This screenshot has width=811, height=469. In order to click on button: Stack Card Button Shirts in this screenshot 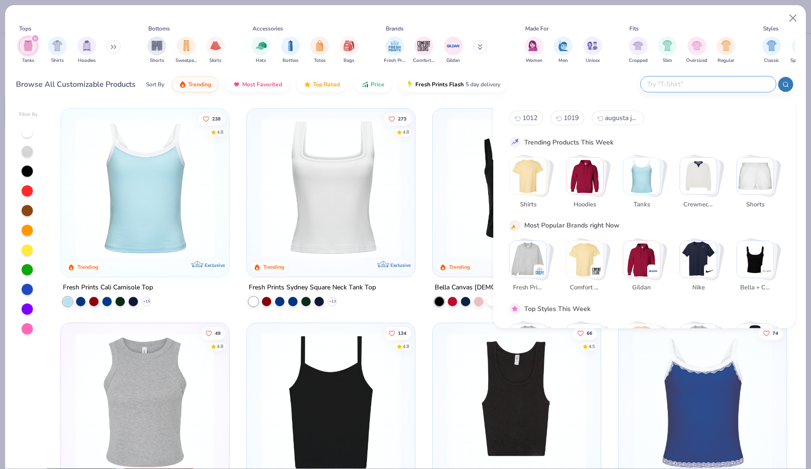, I will do `click(531, 185)`.